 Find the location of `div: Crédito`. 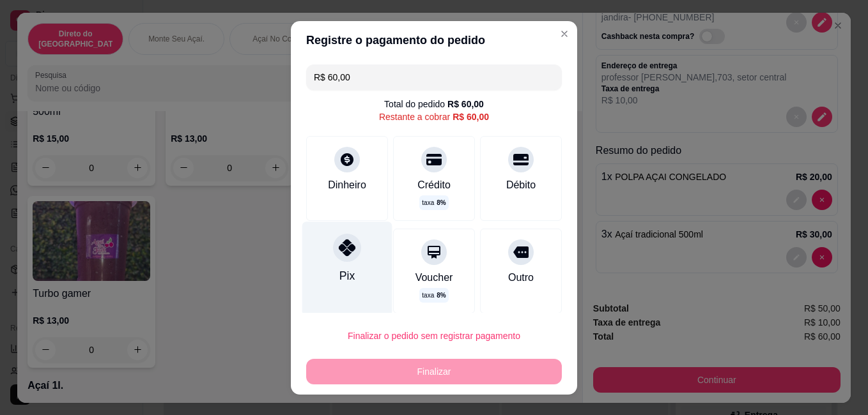

div: Crédito is located at coordinates (434, 185).